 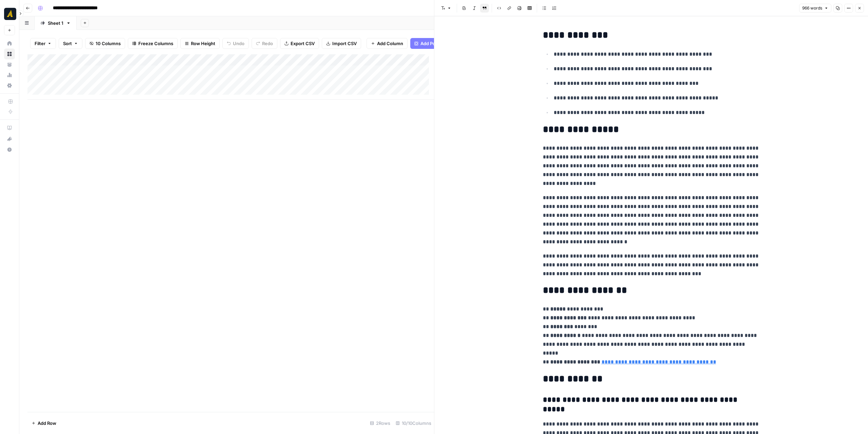 What do you see at coordinates (71, 44) in the screenshot?
I see `button: Sort` at bounding box center [71, 44].